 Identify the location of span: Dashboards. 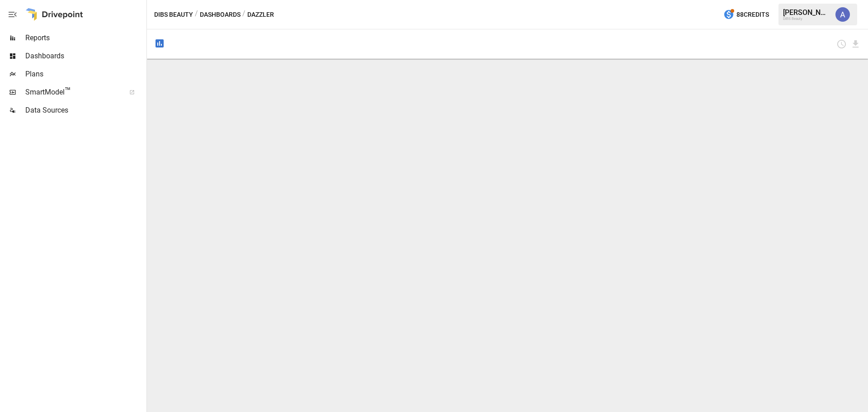
(85, 56).